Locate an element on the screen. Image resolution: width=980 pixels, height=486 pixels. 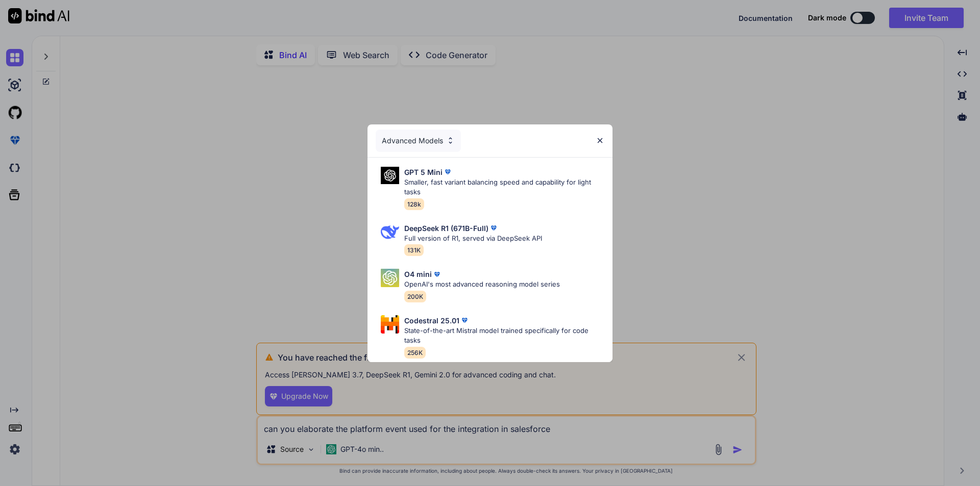
img: close is located at coordinates (600, 140).